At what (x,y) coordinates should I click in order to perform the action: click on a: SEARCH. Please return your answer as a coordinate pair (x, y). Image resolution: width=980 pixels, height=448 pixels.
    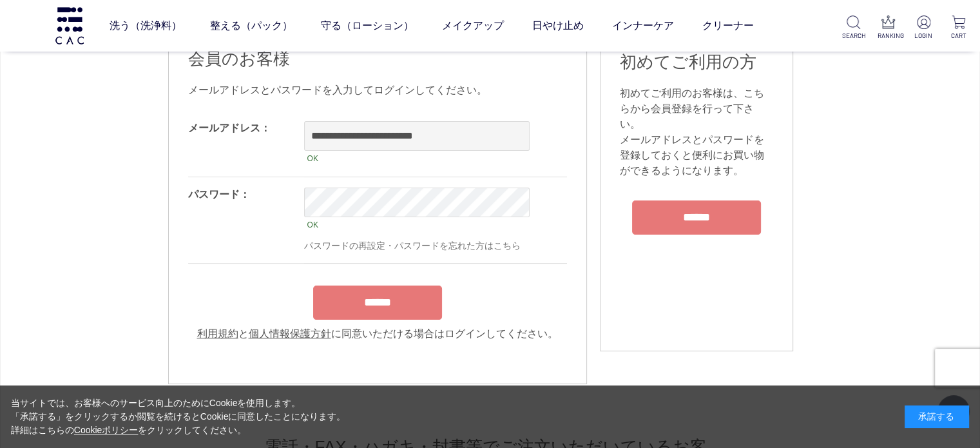
    Looking at the image, I should click on (853, 28).